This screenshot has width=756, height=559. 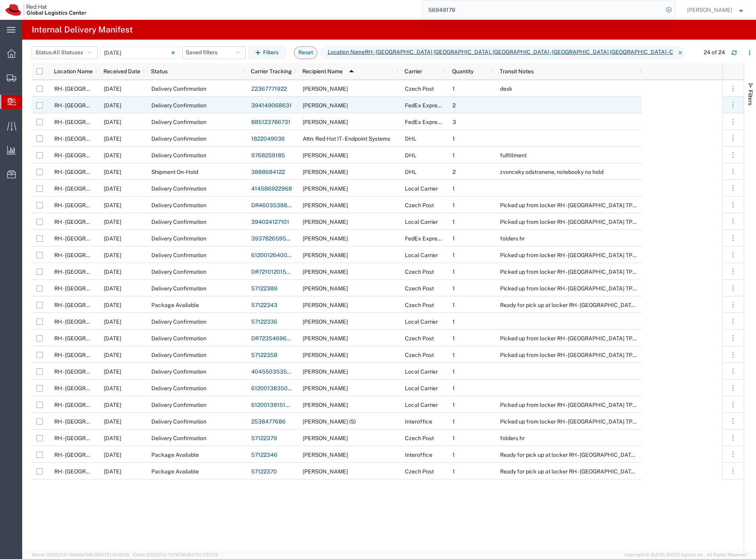 I want to click on span: Michaela Malatin, so click(x=325, y=322).